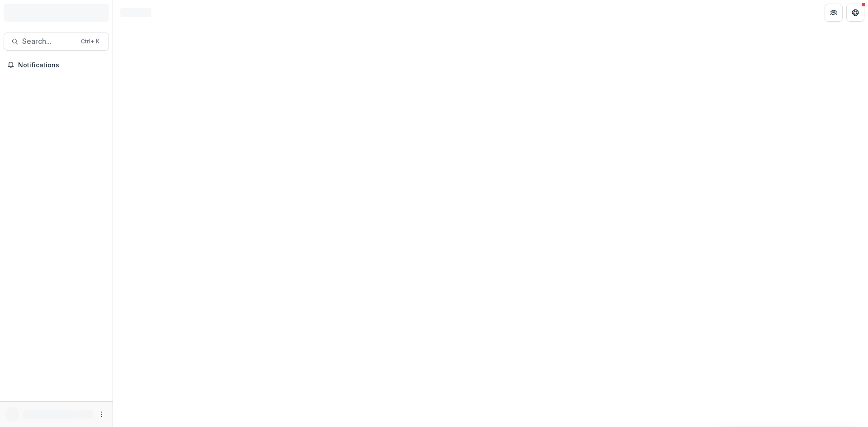  I want to click on button: More, so click(102, 414).